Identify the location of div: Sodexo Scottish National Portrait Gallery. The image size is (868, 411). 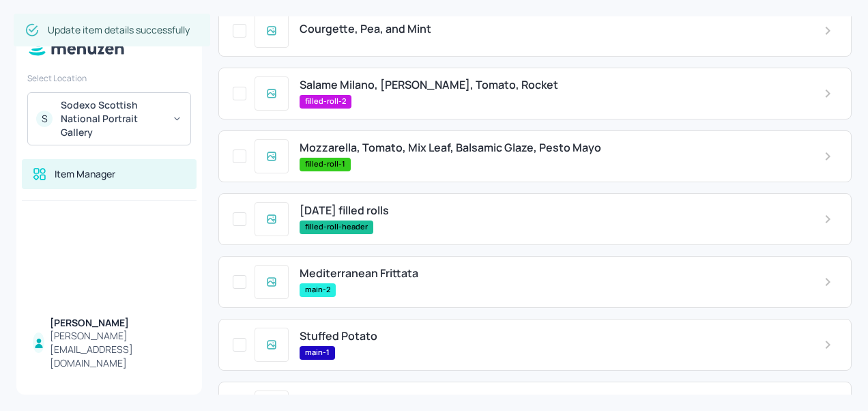
(112, 119).